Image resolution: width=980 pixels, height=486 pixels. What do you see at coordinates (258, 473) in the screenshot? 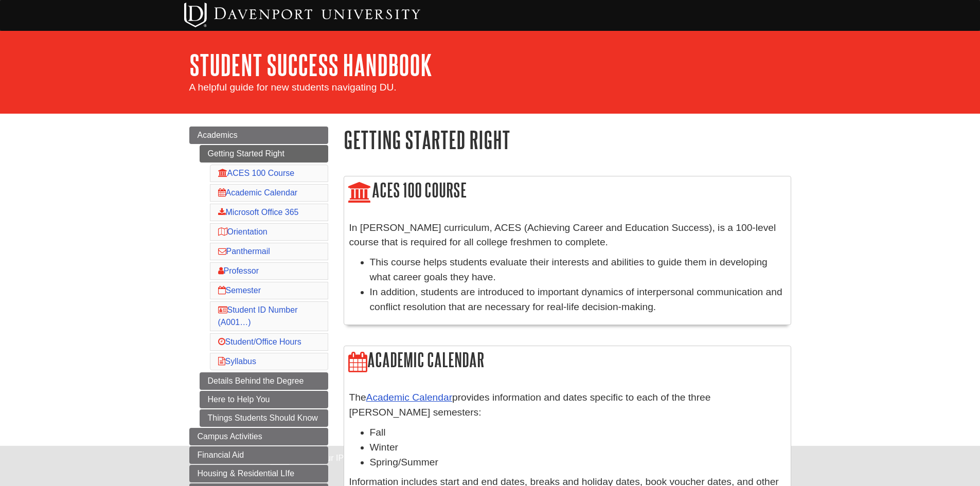
I see `a: Housing & Residential LIfe` at bounding box center [258, 473].